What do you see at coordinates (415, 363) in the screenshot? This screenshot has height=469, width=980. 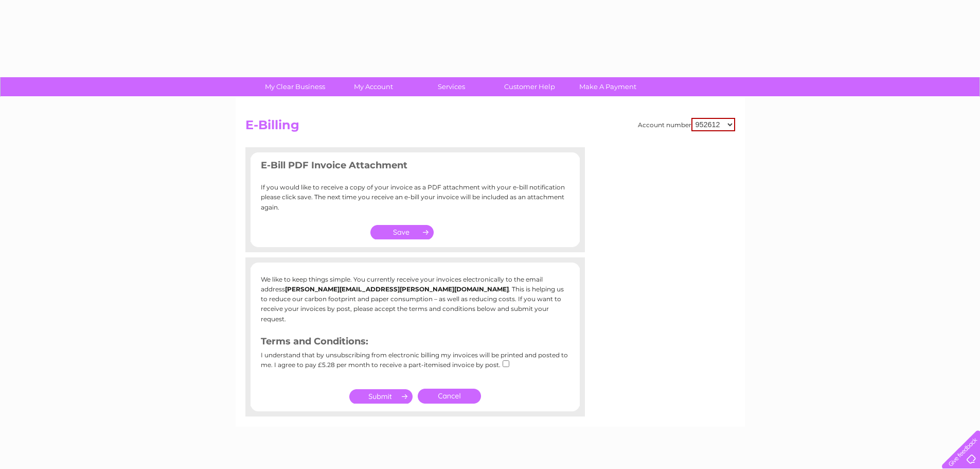 I see `div: I understand that by unsubscribing from electronic billing my invoices will be printed and posted...` at bounding box center [415, 363].